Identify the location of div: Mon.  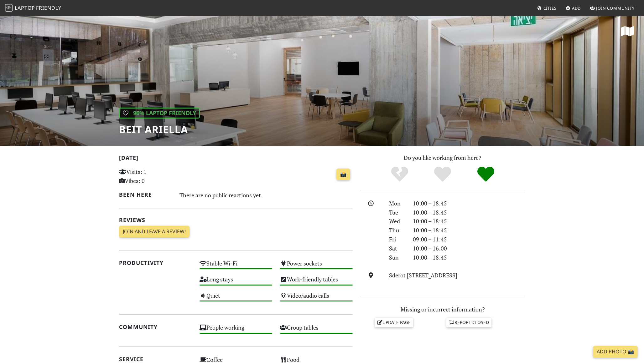
(397, 203).